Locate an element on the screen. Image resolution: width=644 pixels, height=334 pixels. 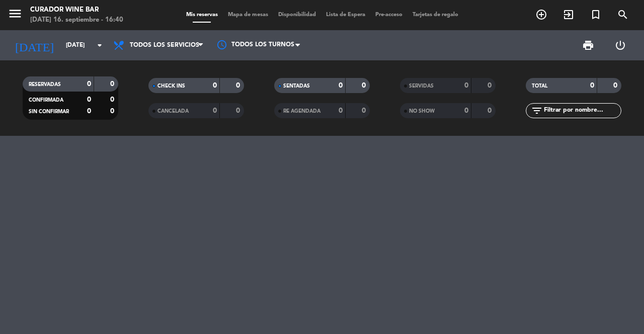
div: LOG OUT is located at coordinates (620, 45).